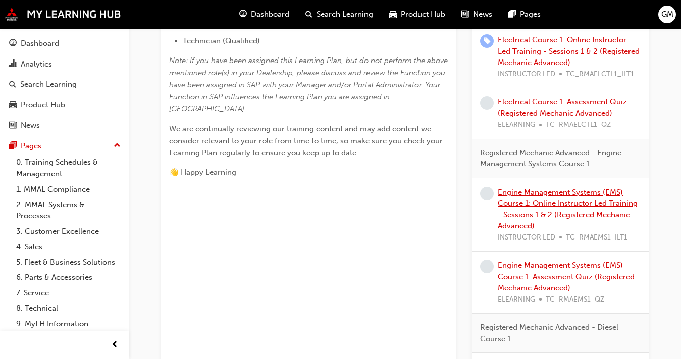  I want to click on a: Search Learning, so click(64, 84).